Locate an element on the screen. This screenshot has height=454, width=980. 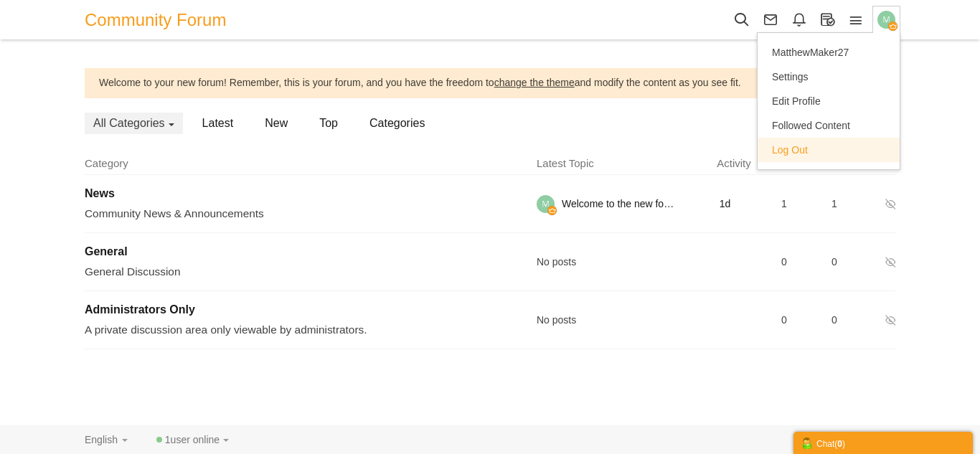
time: 1d is located at coordinates (724, 203).